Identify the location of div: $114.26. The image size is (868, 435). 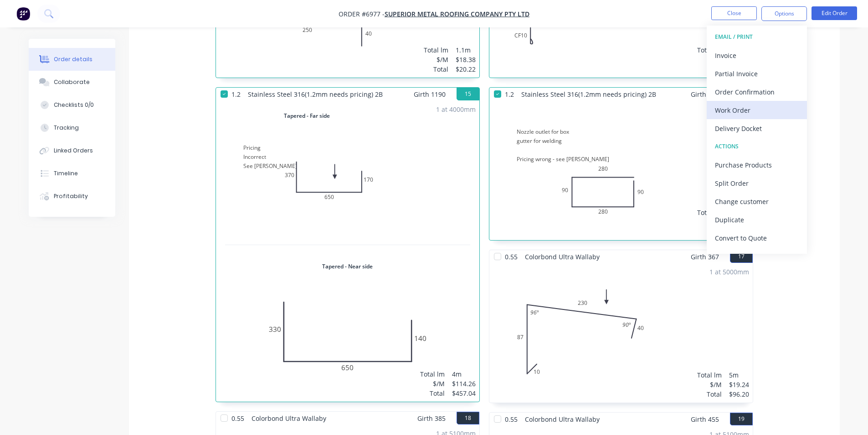
(464, 383).